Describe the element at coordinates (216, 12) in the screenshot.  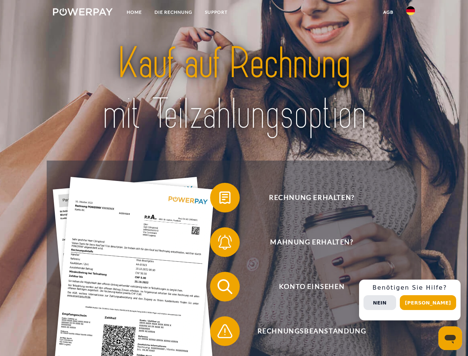
I see `a: SUPPORT` at that location.